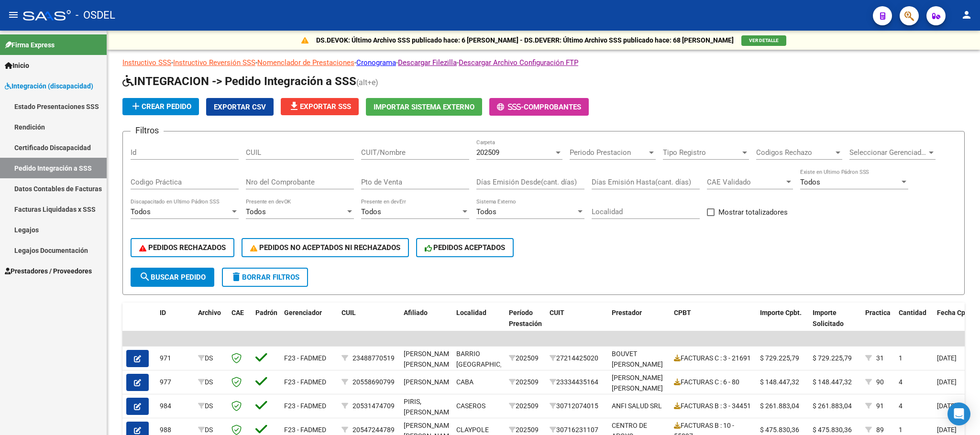  Describe the element at coordinates (239, 323) in the screenshot. I see `datatable-header-cell: CAE` at that location.